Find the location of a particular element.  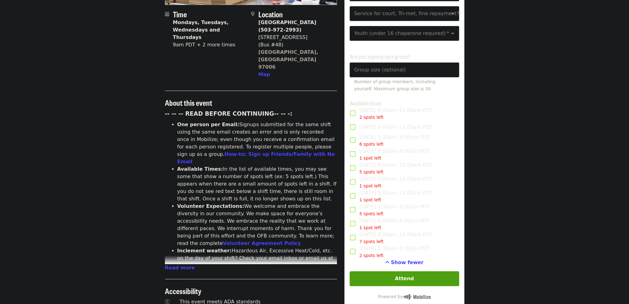

strong: -- -- -- READ BEFORE CONTINUING-- -- -: is located at coordinates (229, 113).